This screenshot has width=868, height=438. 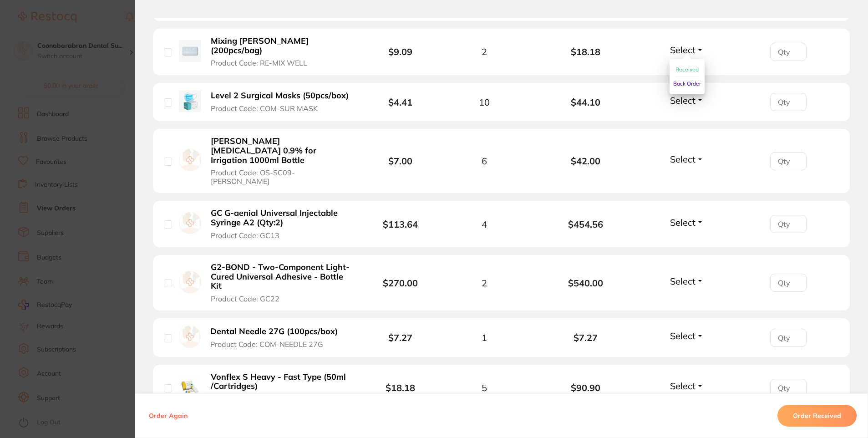 What do you see at coordinates (484, 224) in the screenshot?
I see `span: 4` at bounding box center [484, 224].